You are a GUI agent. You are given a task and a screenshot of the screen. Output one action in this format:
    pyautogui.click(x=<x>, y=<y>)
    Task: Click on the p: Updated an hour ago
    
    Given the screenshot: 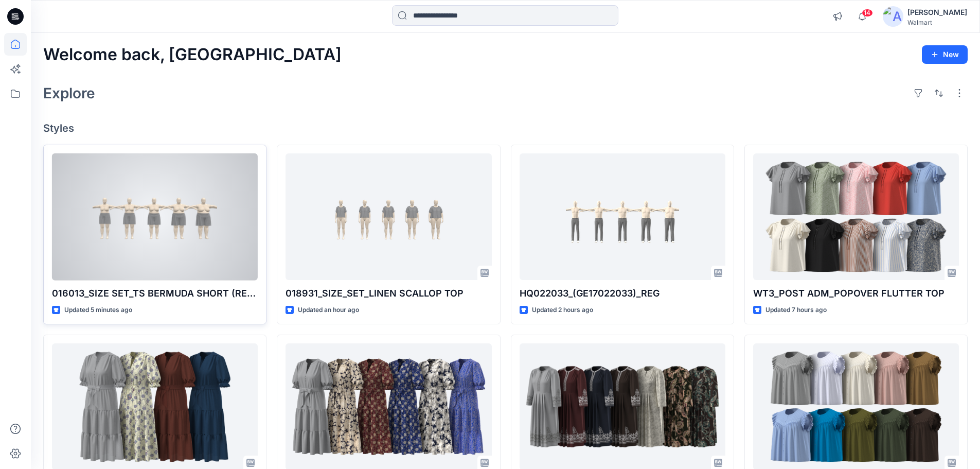 What is the action you would take?
    pyautogui.click(x=328, y=310)
    